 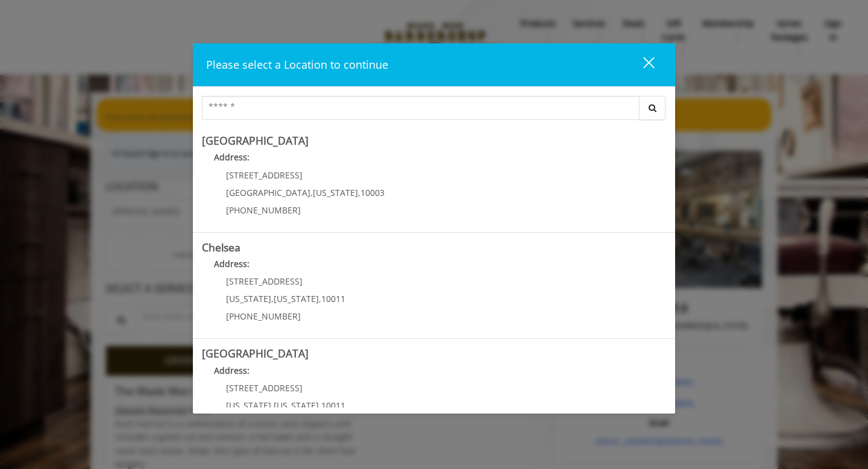 I want to click on div: Center Select, so click(x=434, y=111).